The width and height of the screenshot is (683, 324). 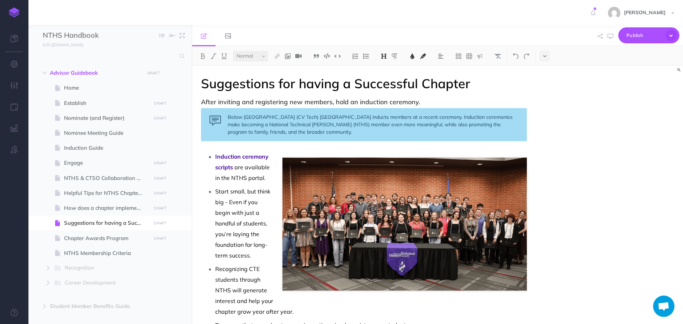 What do you see at coordinates (106, 238) in the screenshot?
I see `span: Chapter Awards Program` at bounding box center [106, 238].